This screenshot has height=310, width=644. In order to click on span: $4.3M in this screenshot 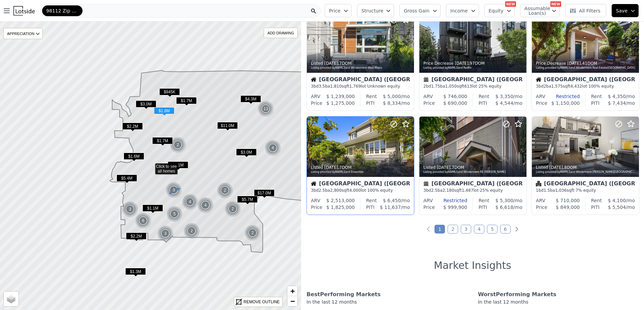, I will do `click(251, 99)`.